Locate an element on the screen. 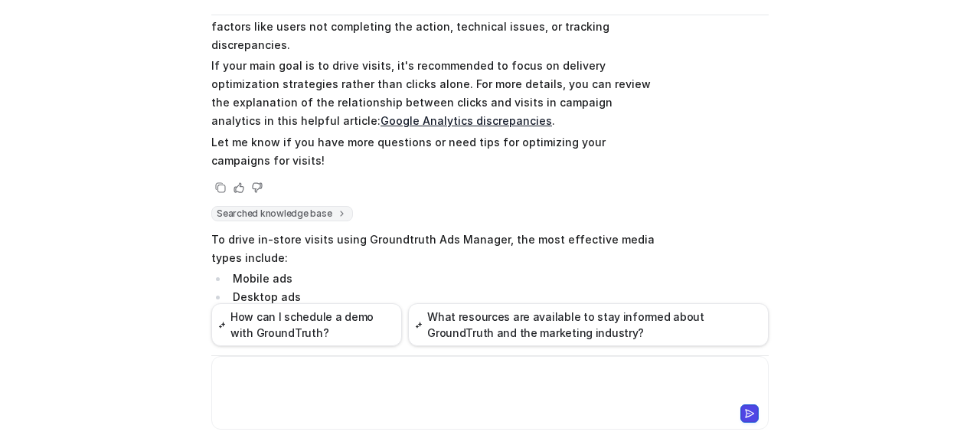 This screenshot has width=980, height=448. button: What resources are available to stay informed about GroundTruth and the marketing industry? is located at coordinates (588, 325).